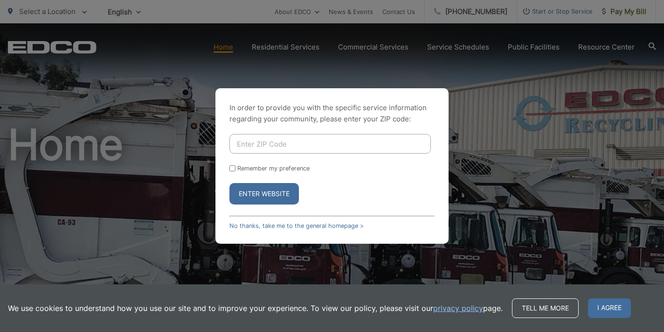 The width and height of the screenshot is (664, 332). I want to click on p: In order to provide you with the specific service information regarding your community, please en..., so click(332, 113).